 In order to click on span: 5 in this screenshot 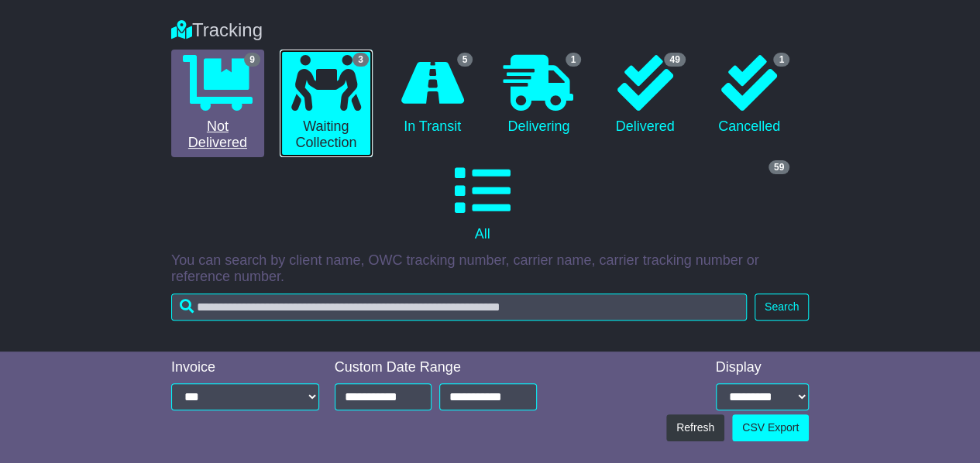, I will do `click(465, 59)`.